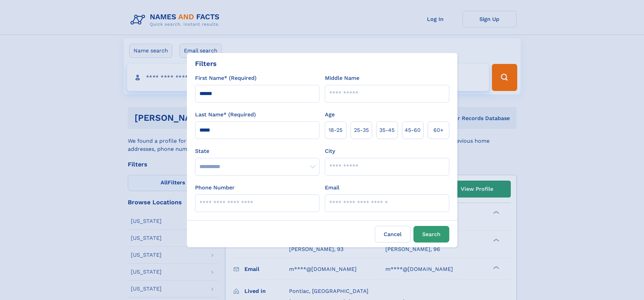 This screenshot has width=644, height=300. I want to click on label: Age, so click(330, 114).